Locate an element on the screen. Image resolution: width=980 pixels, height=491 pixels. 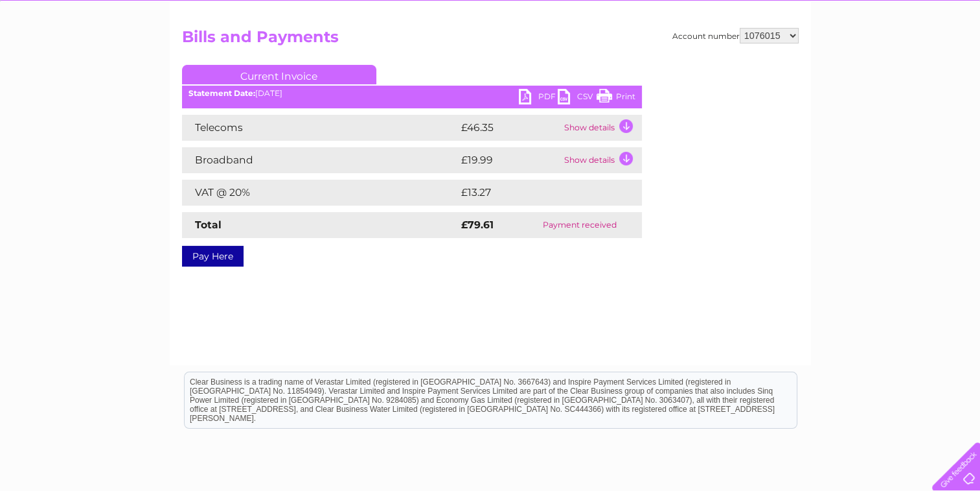
a: Water is located at coordinates (765, 59).